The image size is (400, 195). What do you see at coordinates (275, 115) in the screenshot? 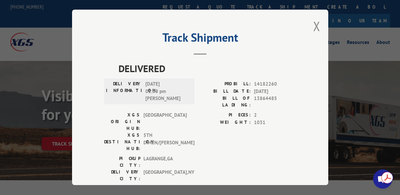
I see `span: 2` at bounding box center [275, 115].